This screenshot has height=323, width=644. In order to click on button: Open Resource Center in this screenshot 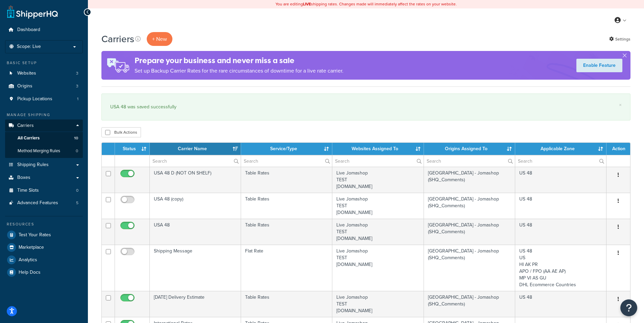, I will do `click(629, 308)`.